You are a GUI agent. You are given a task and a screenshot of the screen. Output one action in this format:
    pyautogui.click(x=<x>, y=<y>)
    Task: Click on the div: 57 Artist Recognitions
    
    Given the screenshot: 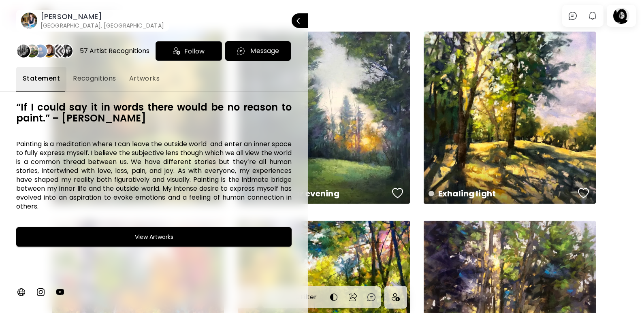 What is the action you would take?
    pyautogui.click(x=115, y=51)
    